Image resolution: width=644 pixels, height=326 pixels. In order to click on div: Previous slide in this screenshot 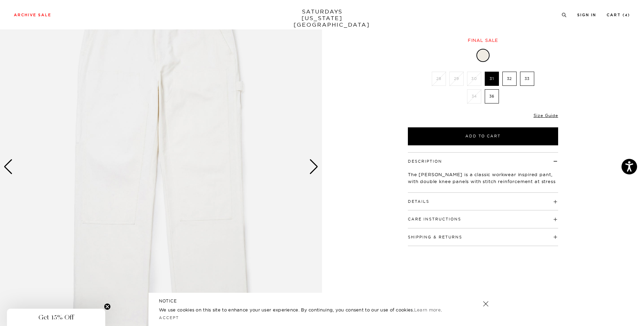, I will do `click(8, 167)`.